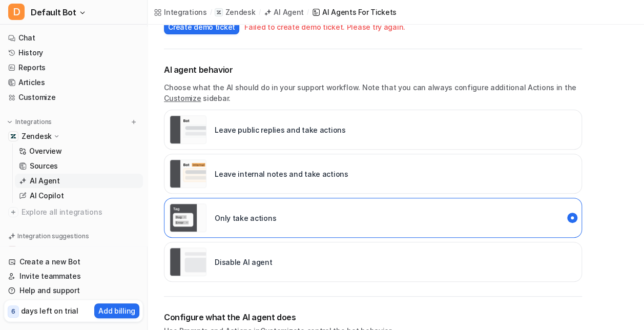 The height and width of the screenshot is (330, 644). I want to click on a: Help and support, so click(73, 291).